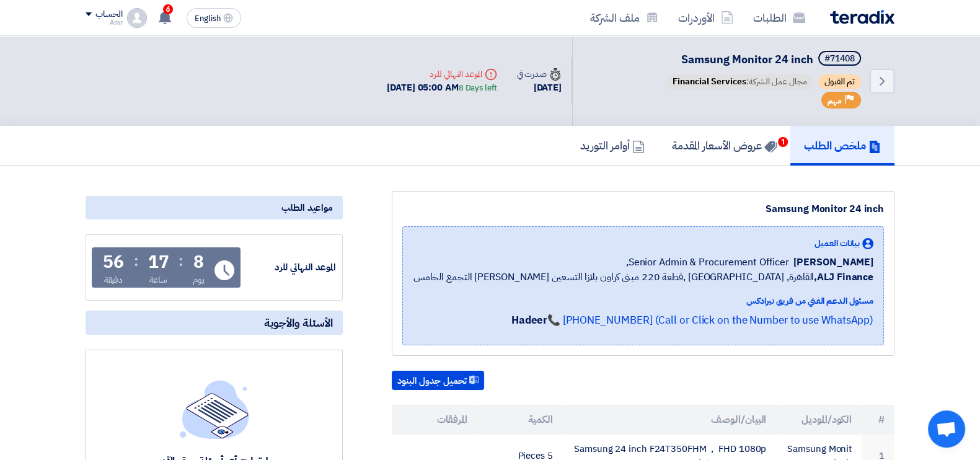 The height and width of the screenshot is (460, 980). Describe the element at coordinates (739, 82) in the screenshot. I see `span: مجال عمل الشركة:` at that location.